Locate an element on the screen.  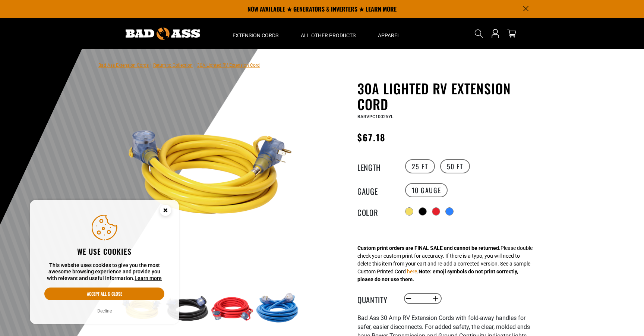
div: Please double check your custom print for accuracy. If there is a typo, you will need to delete t... is located at coordinates (445, 264).